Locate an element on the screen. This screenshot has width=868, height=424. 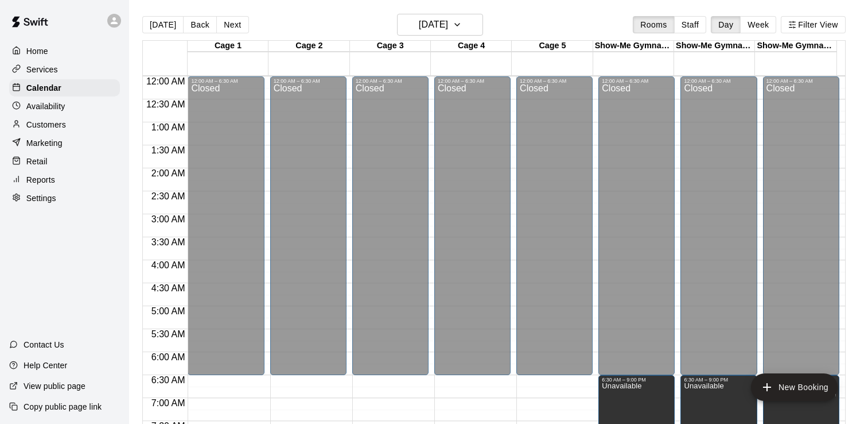
div: Cage 5 is located at coordinates (552, 46).